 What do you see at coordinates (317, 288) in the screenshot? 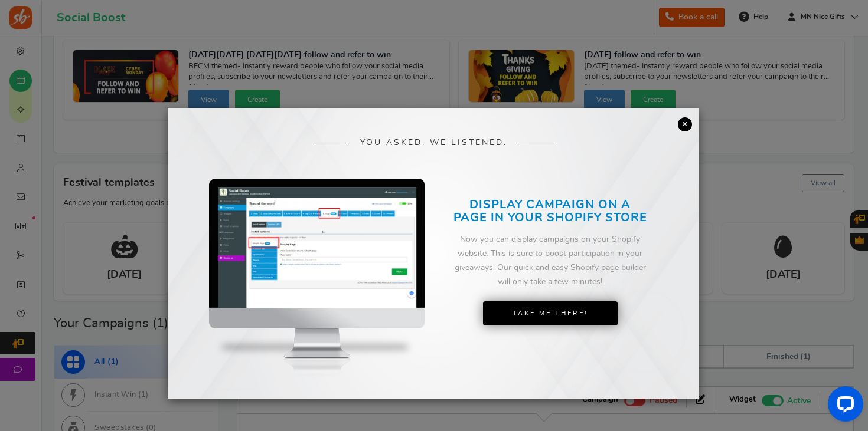
I see `img: mockup` at bounding box center [317, 288].